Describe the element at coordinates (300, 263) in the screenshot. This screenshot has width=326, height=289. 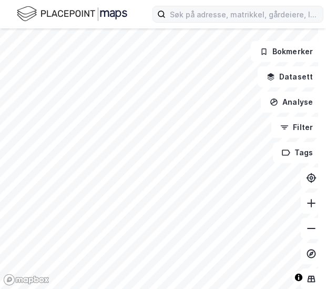
I see `div: Kontrollprogram for chat` at that location.